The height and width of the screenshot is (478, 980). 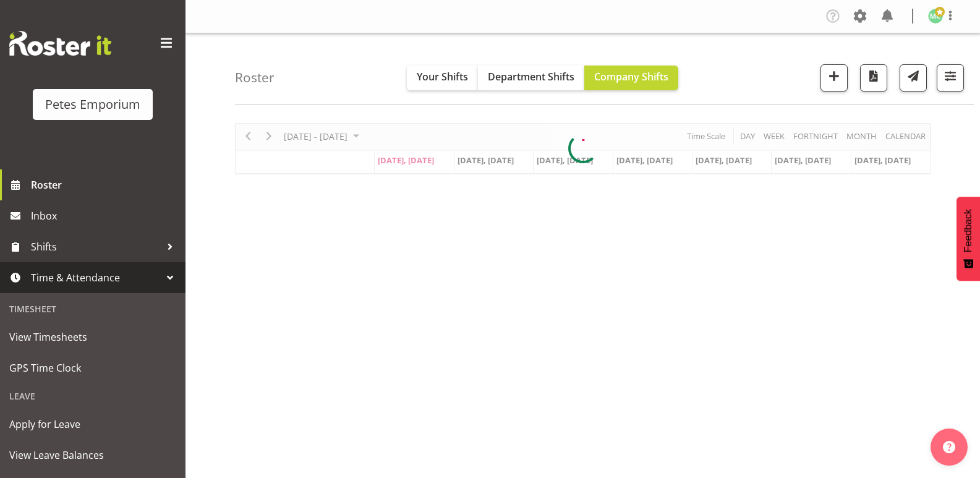 What do you see at coordinates (93, 104) in the screenshot?
I see `div: Petes Emporium` at bounding box center [93, 104].